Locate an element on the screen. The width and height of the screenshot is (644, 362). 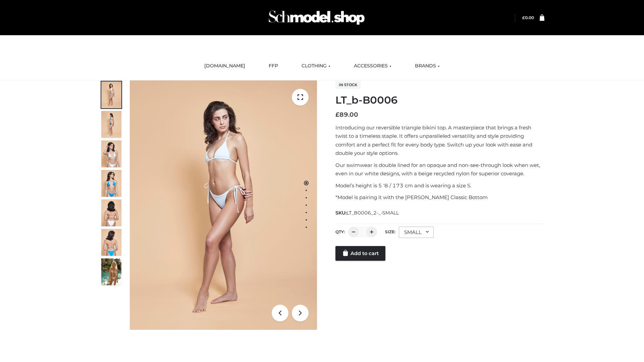
p: Our swimwear is double lined for an opaque and non-see-through look when wet, even in our white d... is located at coordinates (440, 169).